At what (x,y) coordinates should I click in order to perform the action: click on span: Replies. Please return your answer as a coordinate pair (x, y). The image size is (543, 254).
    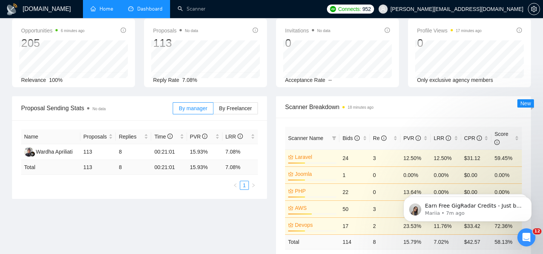
    Looking at the image, I should click on (131, 137).